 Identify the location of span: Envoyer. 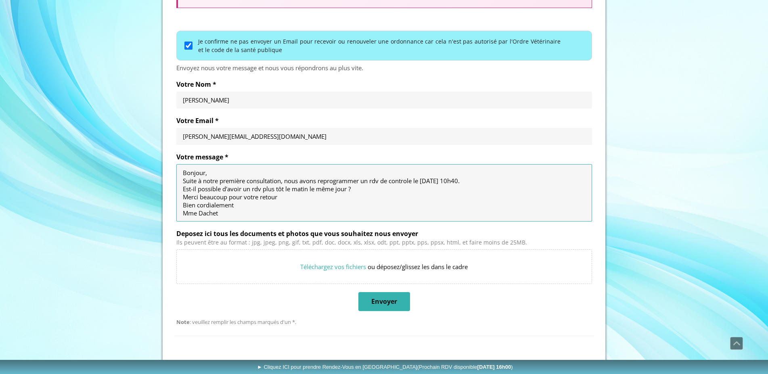
(384, 301).